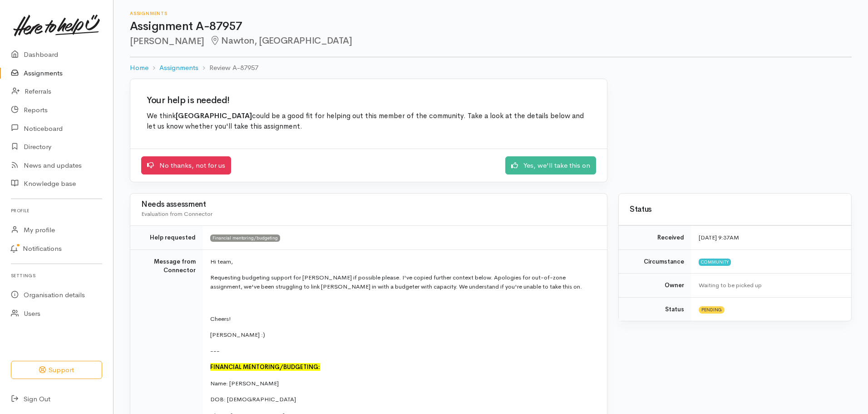  I want to click on td: Help requested, so click(167, 238).